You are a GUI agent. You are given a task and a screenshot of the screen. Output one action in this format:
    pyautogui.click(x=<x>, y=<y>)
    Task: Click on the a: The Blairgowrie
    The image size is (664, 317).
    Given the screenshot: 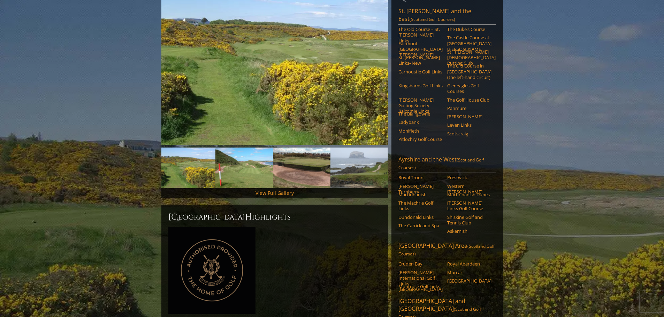 What is the action you would take?
    pyautogui.click(x=420, y=114)
    